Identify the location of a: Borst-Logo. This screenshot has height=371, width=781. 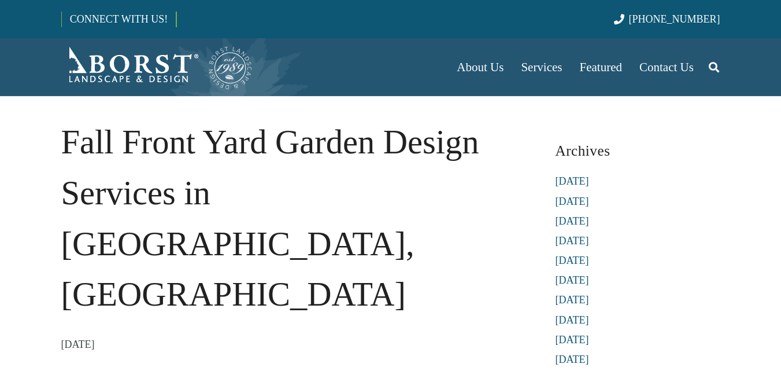
(157, 67).